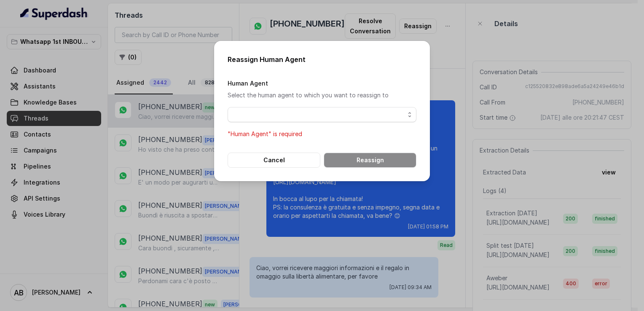 Image resolution: width=644 pixels, height=311 pixels. What do you see at coordinates (322, 59) in the screenshot?
I see `h2: Reassign Human Agent` at bounding box center [322, 59].